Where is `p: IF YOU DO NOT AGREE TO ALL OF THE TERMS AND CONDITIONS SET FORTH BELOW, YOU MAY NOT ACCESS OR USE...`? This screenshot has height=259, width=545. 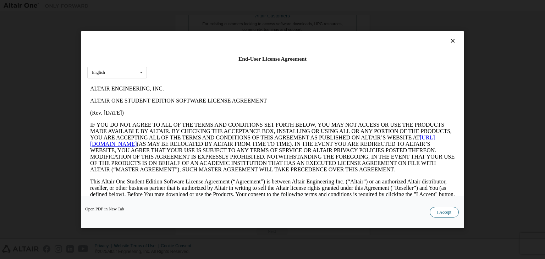
p: IF YOU DO NOT AGREE TO ALL OF THE TERMS AND CONDITIONS SET FORTH BELOW, YOU MAY NOT ACCESS OR USE... is located at coordinates (185, 65).